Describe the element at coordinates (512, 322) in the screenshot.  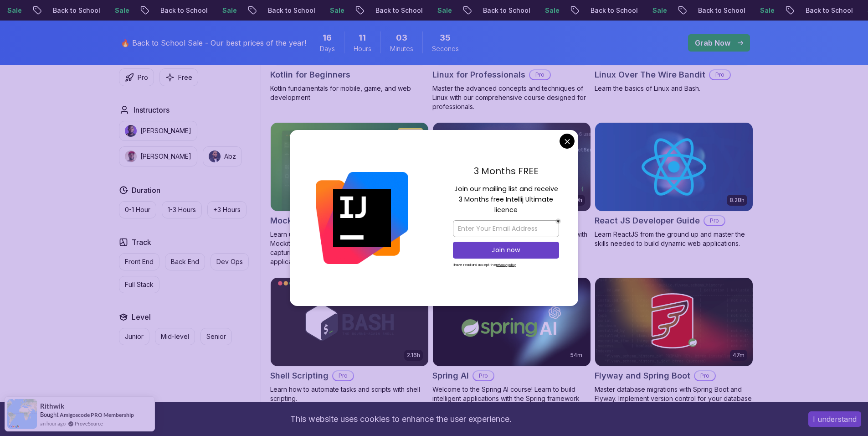
I see `img: Spring AI card` at that location.